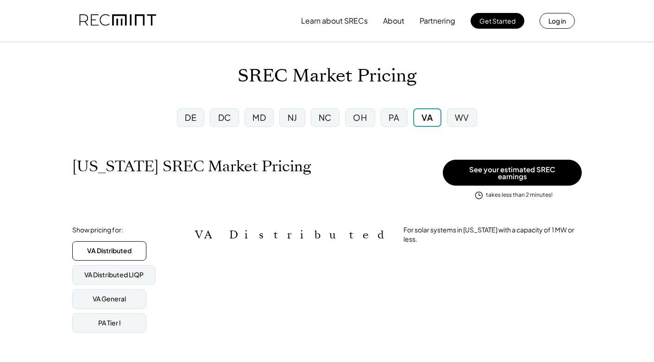 This screenshot has width=654, height=362. Describe the element at coordinates (118, 21) in the screenshot. I see `img: recmint-logotype%403x.png` at that location.